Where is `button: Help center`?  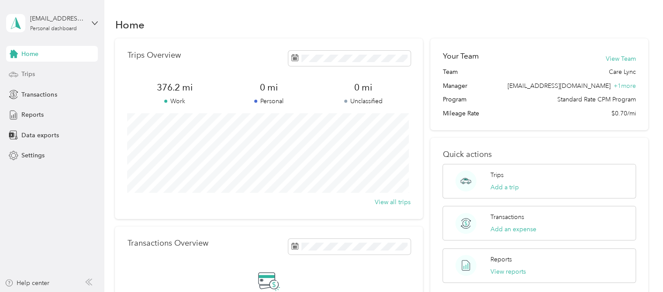
button: Help center is located at coordinates (27, 282).